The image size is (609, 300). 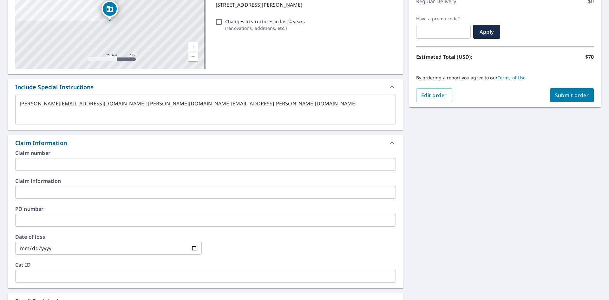 I want to click on span: Edit order, so click(x=434, y=95).